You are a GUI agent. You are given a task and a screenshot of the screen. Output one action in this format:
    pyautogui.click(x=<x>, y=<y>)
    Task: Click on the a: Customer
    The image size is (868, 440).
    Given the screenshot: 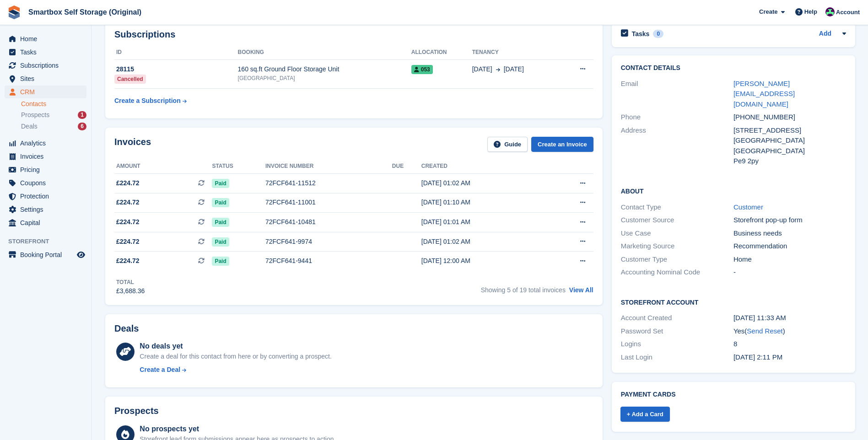 What is the action you would take?
    pyautogui.click(x=748, y=207)
    